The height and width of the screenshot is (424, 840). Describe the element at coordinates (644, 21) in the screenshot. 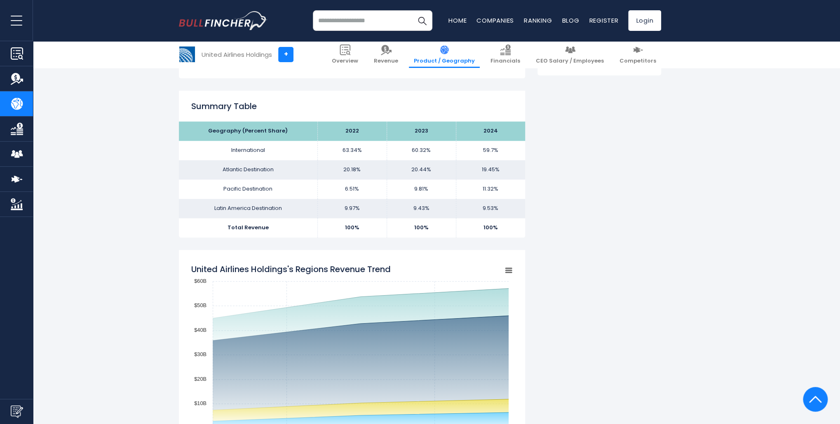

I see `a: Login` at that location.